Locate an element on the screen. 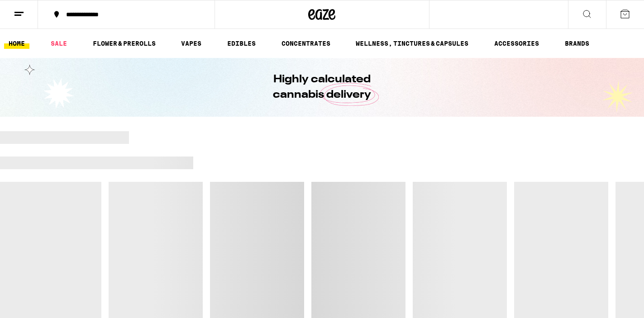 The height and width of the screenshot is (318, 644). a: HOME is located at coordinates (17, 43).